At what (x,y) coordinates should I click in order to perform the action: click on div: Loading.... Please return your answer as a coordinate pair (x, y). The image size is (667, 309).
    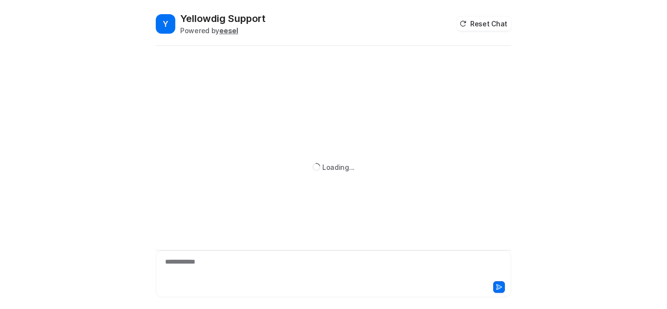
    Looking at the image, I should click on (338, 167).